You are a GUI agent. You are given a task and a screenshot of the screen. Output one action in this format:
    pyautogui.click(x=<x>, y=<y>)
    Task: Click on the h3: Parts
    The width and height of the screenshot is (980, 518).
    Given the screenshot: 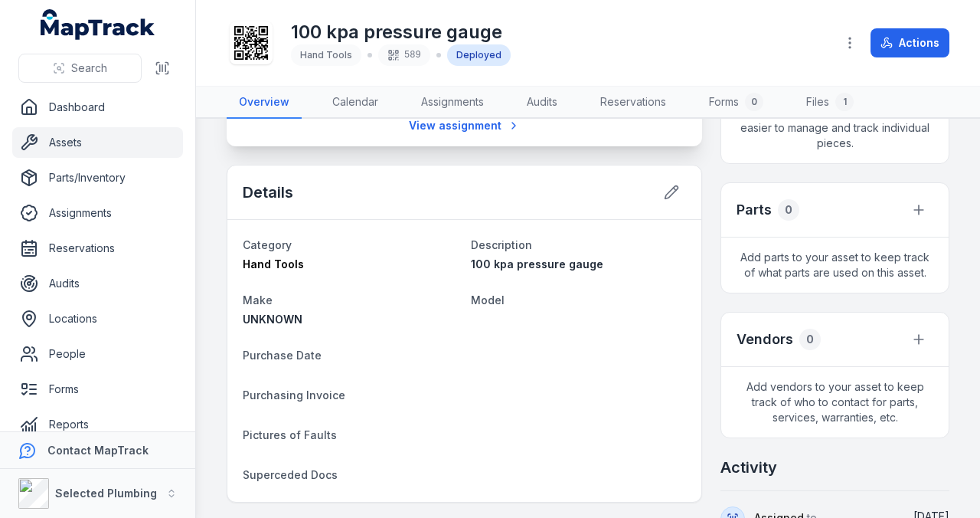 What is the action you would take?
    pyautogui.click(x=755, y=210)
    